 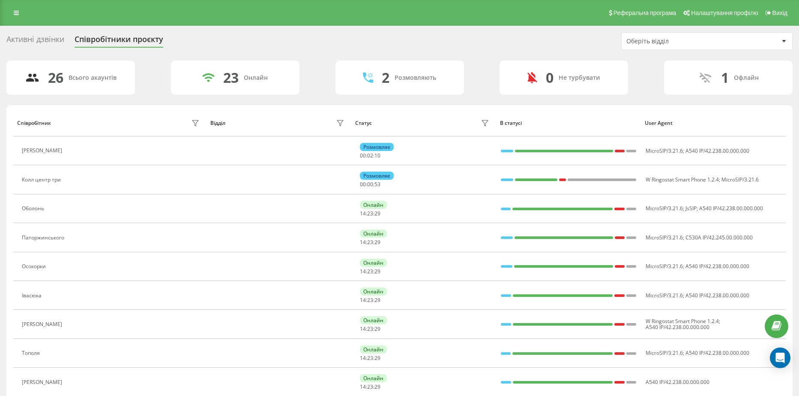 What do you see at coordinates (33, 295) in the screenshot?
I see `div: Івасюка` at bounding box center [33, 295].